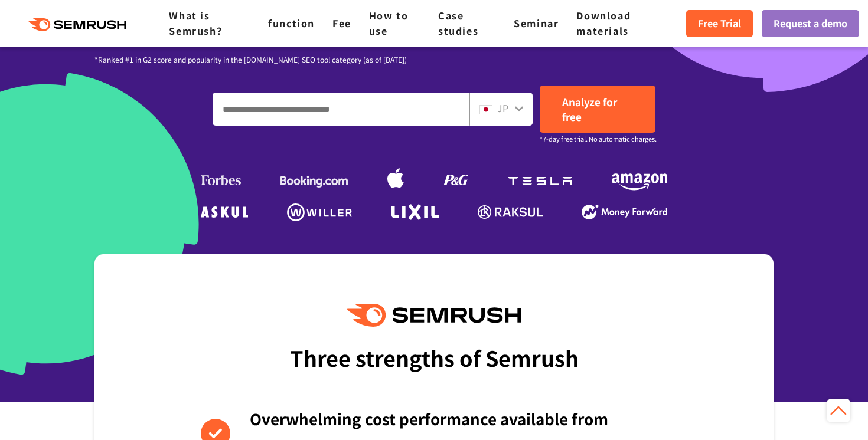  Describe the element at coordinates (810, 23) in the screenshot. I see `a: Request a demo` at that location.